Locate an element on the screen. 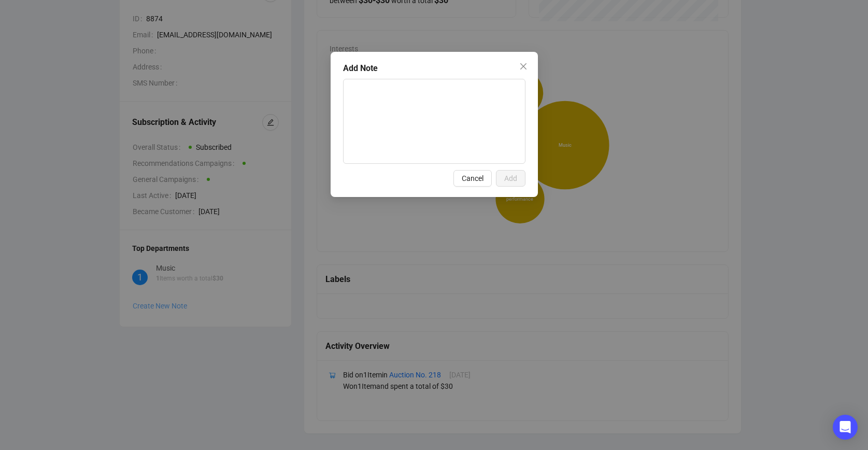 This screenshot has height=450, width=868. div: Open Intercom Messenger is located at coordinates (845, 427).